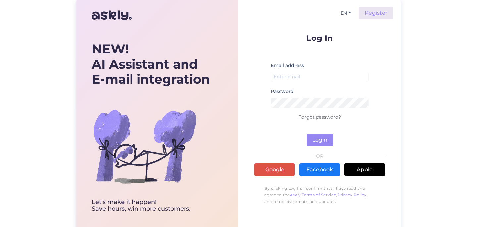  What do you see at coordinates (287, 65) in the screenshot?
I see `label: Email address` at bounding box center [287, 65].